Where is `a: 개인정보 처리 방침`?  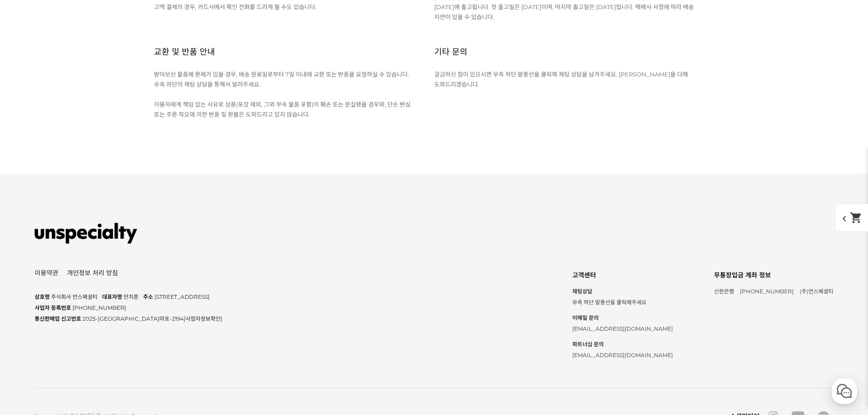 a: 개인정보 처리 방침 is located at coordinates (93, 273).